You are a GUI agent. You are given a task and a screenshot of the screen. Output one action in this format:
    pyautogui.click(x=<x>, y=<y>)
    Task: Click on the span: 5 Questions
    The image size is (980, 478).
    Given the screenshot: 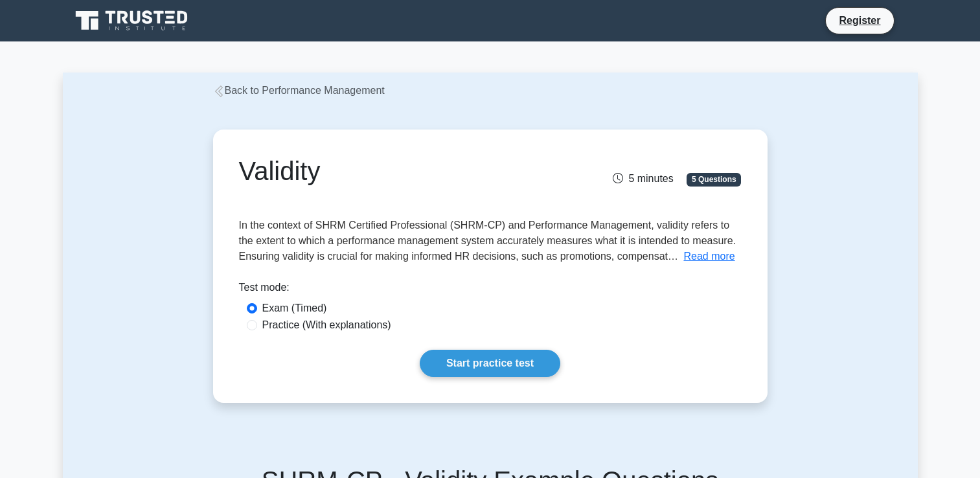 What is the action you would take?
    pyautogui.click(x=714, y=180)
    